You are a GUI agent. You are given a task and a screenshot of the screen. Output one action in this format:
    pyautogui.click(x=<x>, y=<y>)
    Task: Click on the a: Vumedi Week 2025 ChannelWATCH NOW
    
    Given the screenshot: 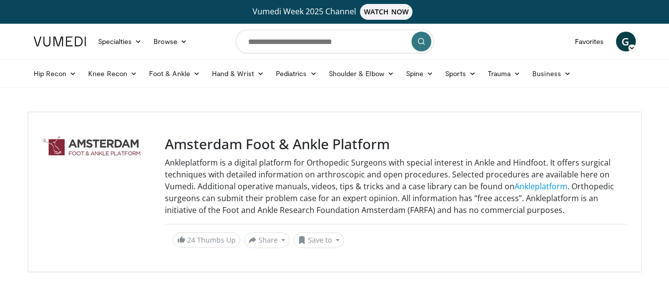 What is the action you would take?
    pyautogui.click(x=335, y=12)
    